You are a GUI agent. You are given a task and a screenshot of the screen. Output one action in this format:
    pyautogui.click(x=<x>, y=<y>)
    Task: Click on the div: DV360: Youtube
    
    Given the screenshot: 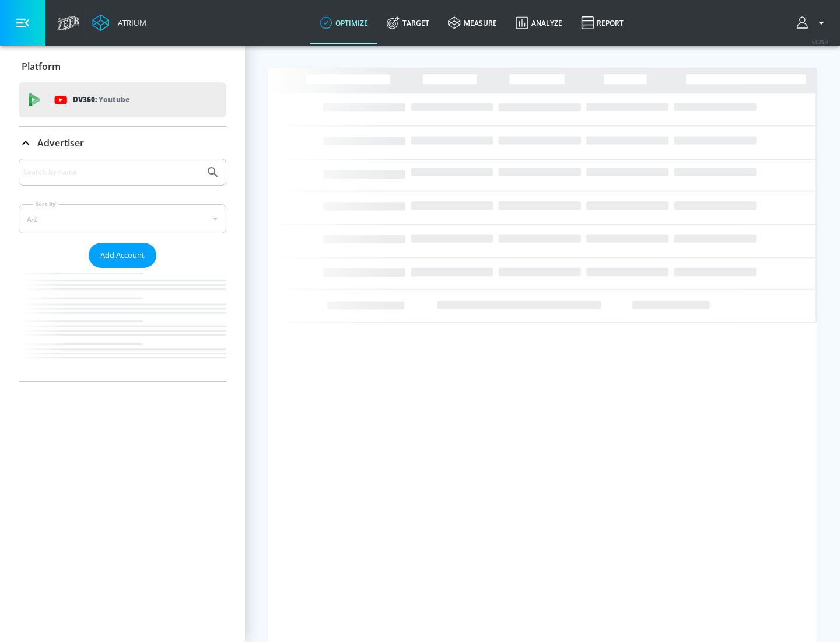 What is the action you would take?
    pyautogui.click(x=122, y=100)
    